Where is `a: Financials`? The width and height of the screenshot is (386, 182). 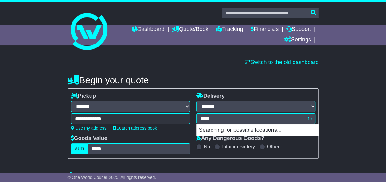
a: Financials is located at coordinates (264, 30).